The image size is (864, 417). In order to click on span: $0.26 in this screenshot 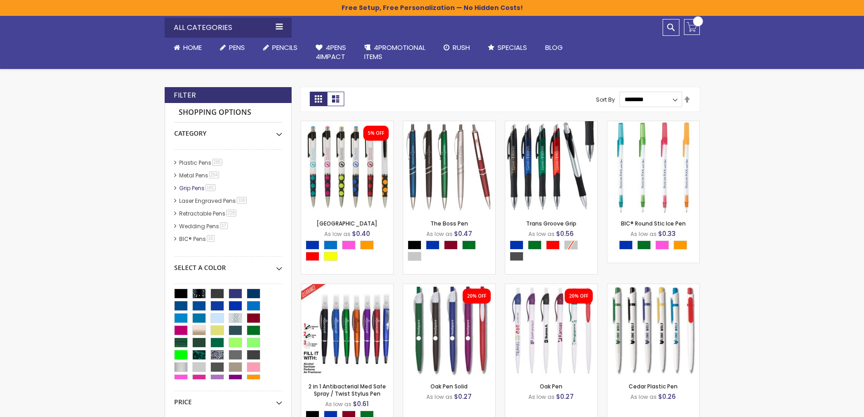, I will do `click(667, 396)`.